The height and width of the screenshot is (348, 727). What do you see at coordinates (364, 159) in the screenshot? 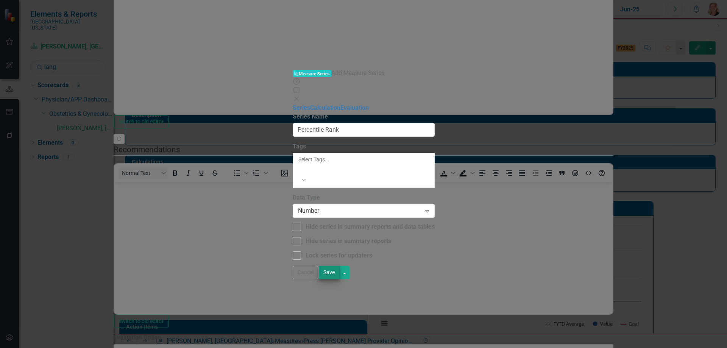
I see `div: Select Tags...` at bounding box center [364, 159].